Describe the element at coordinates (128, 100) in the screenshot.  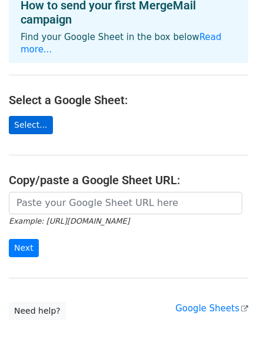
I see `h4: Select a Google Sheet:` at that location.